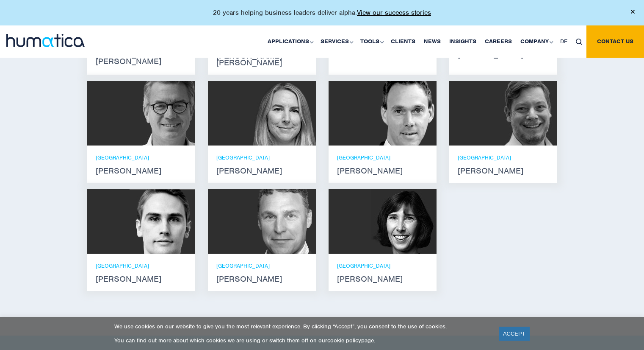 Image resolution: width=644 pixels, height=350 pixels. I want to click on img: search_icon, so click(579, 42).